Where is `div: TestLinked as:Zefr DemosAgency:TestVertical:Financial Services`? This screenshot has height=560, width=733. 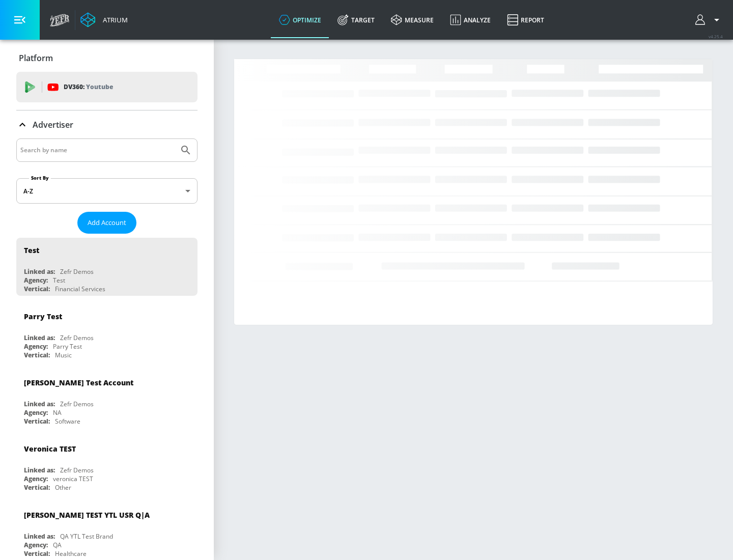 div: TestLinked as:Zefr DemosAgency:TestVertical:Financial Services is located at coordinates (107, 267).